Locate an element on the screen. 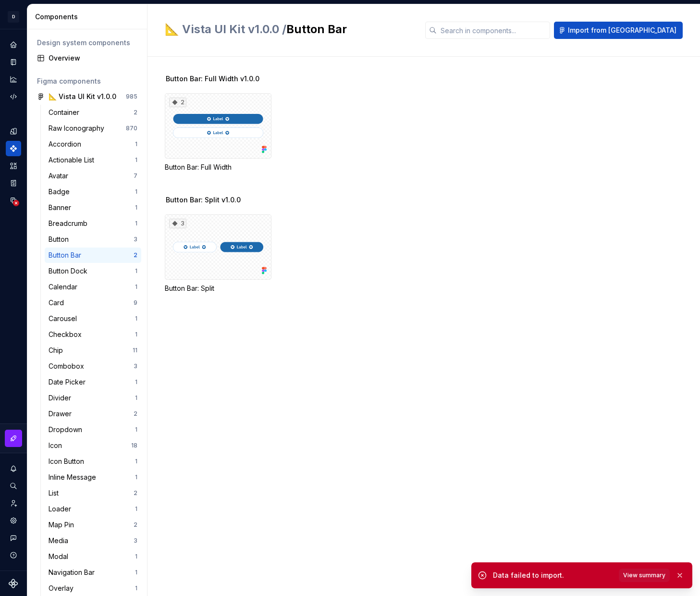 This screenshot has height=596, width=700. div: Breadcrumb is located at coordinates (70, 224).